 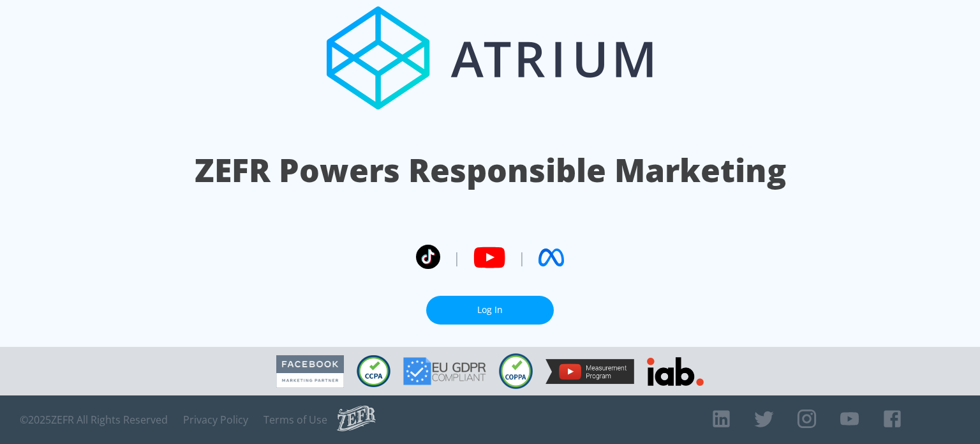 I want to click on img: YouTube Measurement Program, so click(x=589, y=372).